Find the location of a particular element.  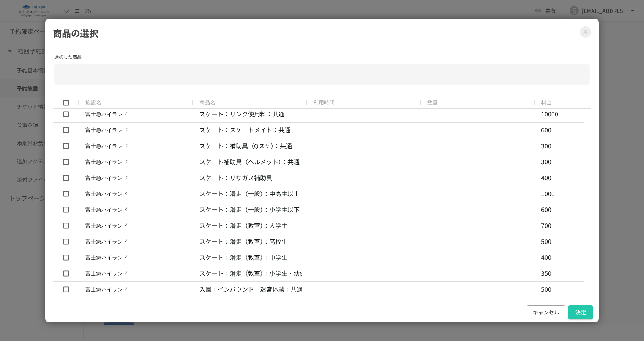

p: スケート：補助具（Qスケ）：共通 is located at coordinates (246, 146).